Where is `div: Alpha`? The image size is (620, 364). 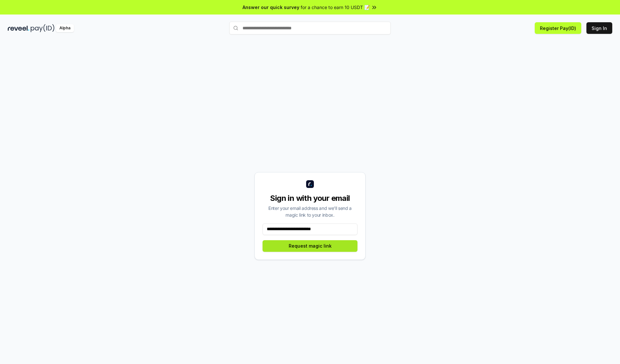
div: Alpha is located at coordinates (65, 28).